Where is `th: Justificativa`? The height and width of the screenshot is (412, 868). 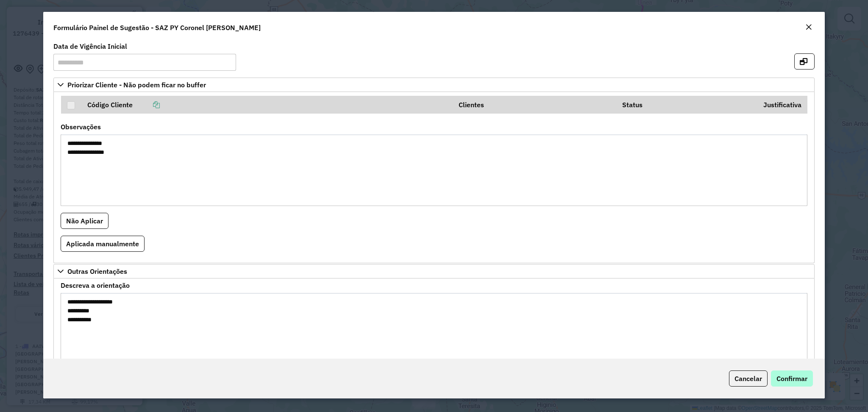 th: Justificativa is located at coordinates (782, 105).